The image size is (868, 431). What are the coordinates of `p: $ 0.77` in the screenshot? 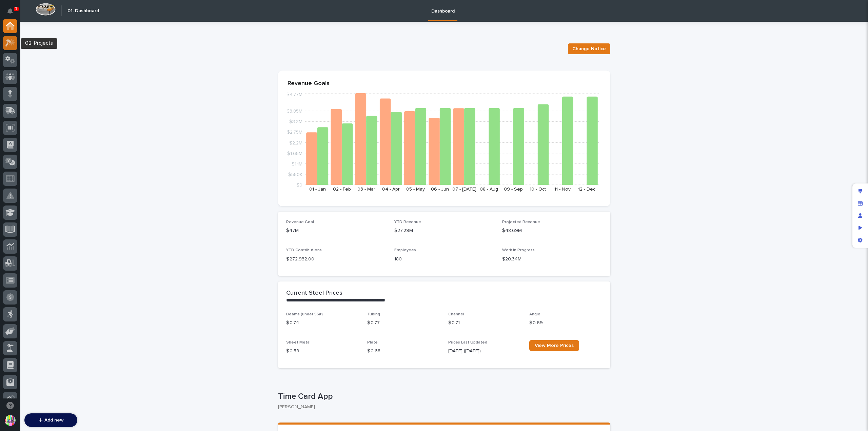 It's located at (404, 323).